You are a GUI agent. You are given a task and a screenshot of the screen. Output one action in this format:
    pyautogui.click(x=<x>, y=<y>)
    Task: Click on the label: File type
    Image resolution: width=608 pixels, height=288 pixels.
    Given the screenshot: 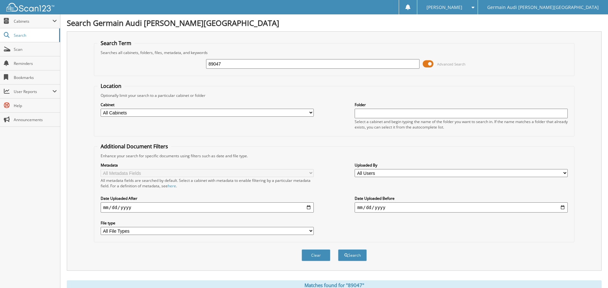 What is the action you would take?
    pyautogui.click(x=207, y=223)
    